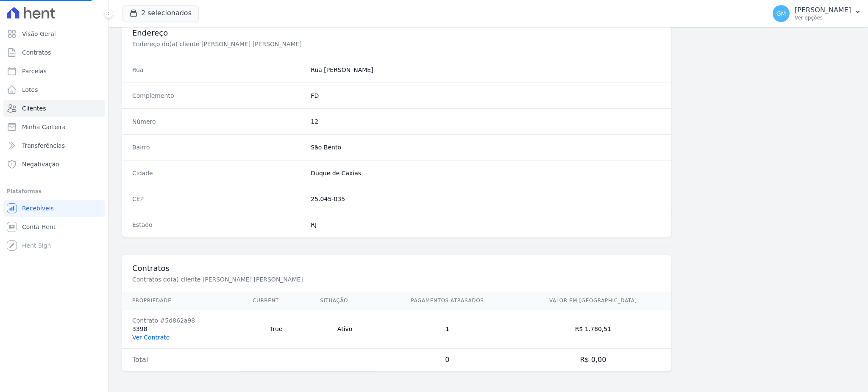 The height and width of the screenshot is (392, 868). What do you see at coordinates (39, 34) in the screenshot?
I see `span: Visão Geral` at bounding box center [39, 34].